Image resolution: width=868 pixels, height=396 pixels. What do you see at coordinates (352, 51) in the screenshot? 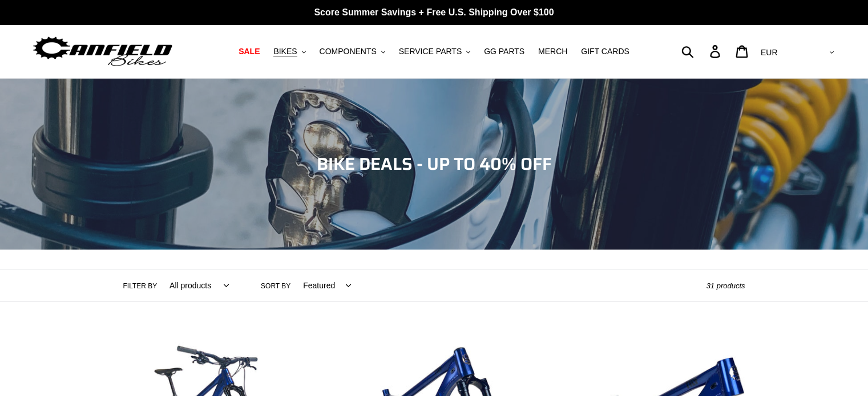
I see `button: COMPONENTS` at bounding box center [352, 51].